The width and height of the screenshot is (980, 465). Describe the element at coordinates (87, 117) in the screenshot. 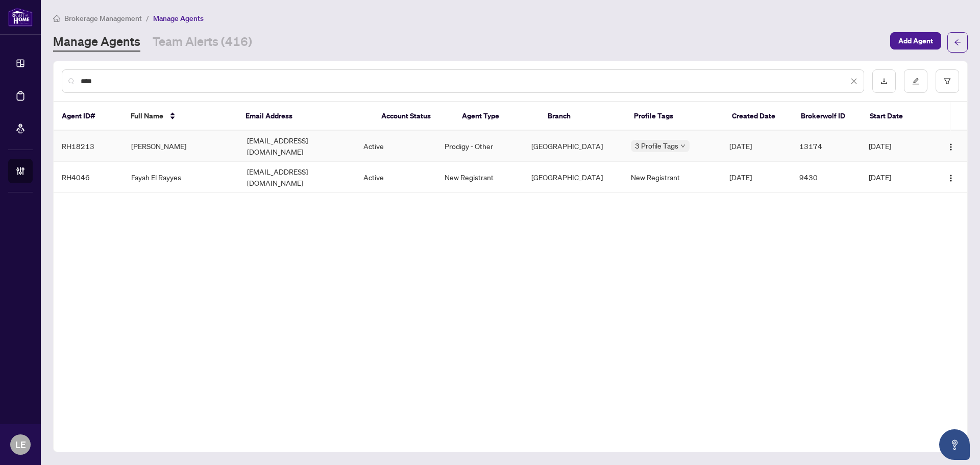

I see `th: Agent ID#` at that location.